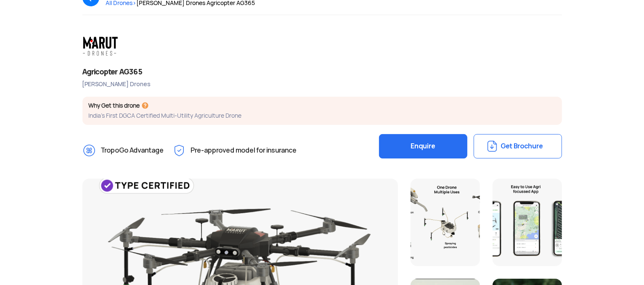  What do you see at coordinates (145, 105) in the screenshot?
I see `img: ic_help.svg` at bounding box center [145, 105].